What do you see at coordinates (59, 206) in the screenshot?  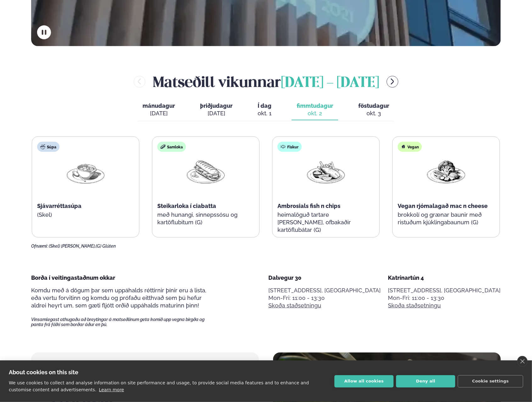 I see `span: Sjávarréttasúpa` at bounding box center [59, 206].